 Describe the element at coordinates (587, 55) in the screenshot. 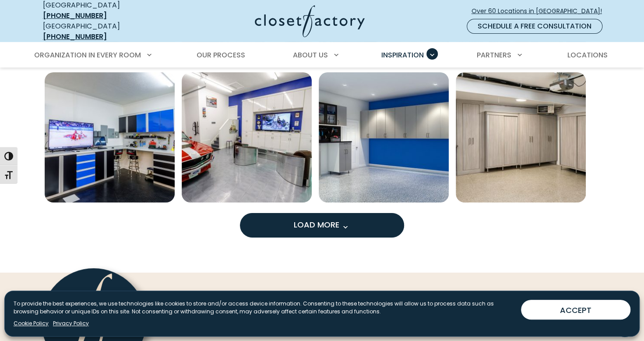

I see `span: Locations` at that location.